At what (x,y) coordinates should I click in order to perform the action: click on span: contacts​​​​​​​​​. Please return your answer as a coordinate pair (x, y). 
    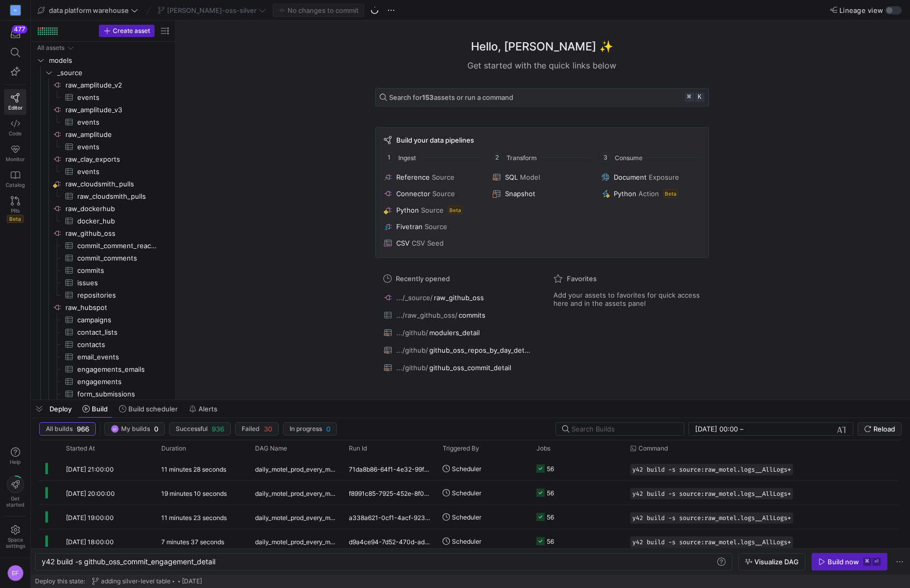
    Looking at the image, I should click on (118, 344).